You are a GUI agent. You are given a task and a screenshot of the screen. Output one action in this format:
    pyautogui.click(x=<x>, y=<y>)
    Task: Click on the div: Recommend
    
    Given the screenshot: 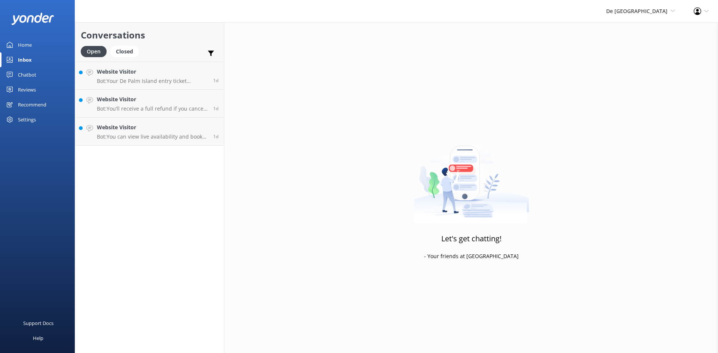 What is the action you would take?
    pyautogui.click(x=32, y=105)
    